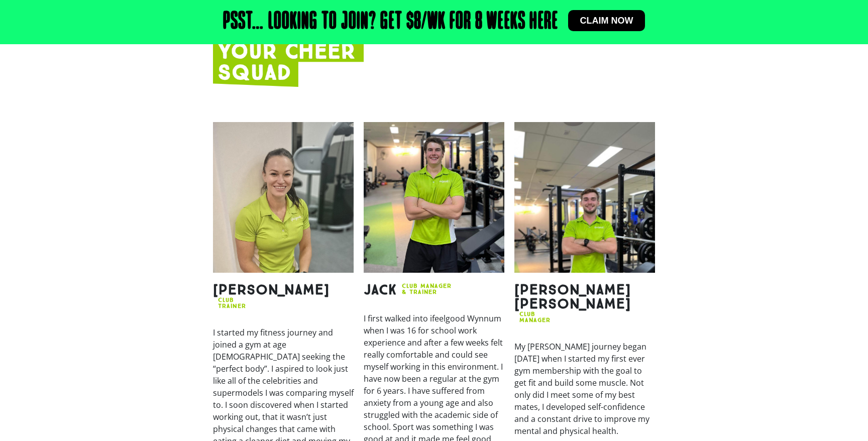 Image resolution: width=868 pixels, height=441 pixels. What do you see at coordinates (607, 21) in the screenshot?
I see `span: Claim now` at bounding box center [607, 21].